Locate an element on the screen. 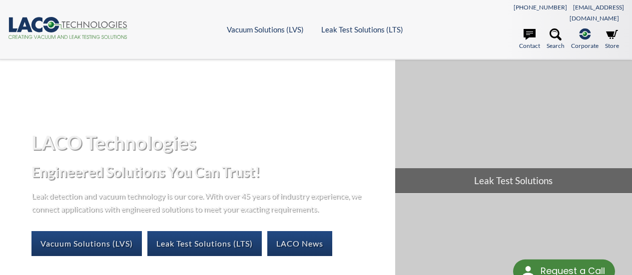 The height and width of the screenshot is (275, 632). h1: LACO Technologies is located at coordinates (209, 142).